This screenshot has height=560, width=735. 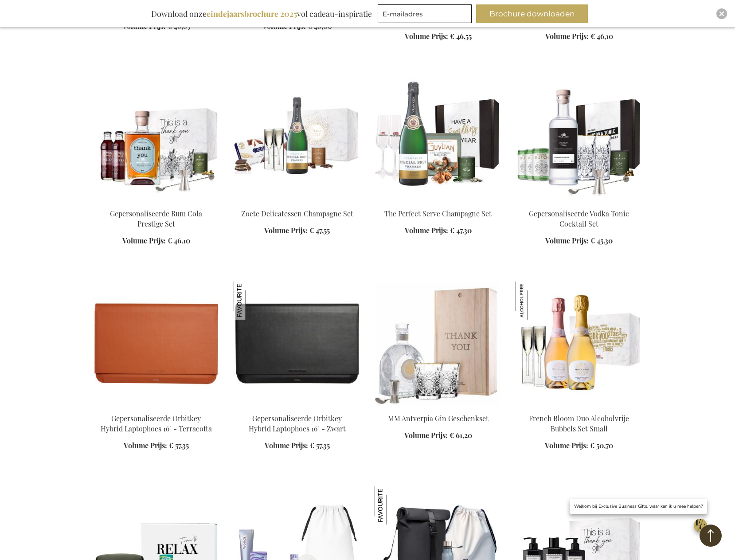 I want to click on a: Gepersonaliseerde Orbitkey Hybrid Laptophoes 16" - Terracotta, so click(x=156, y=424).